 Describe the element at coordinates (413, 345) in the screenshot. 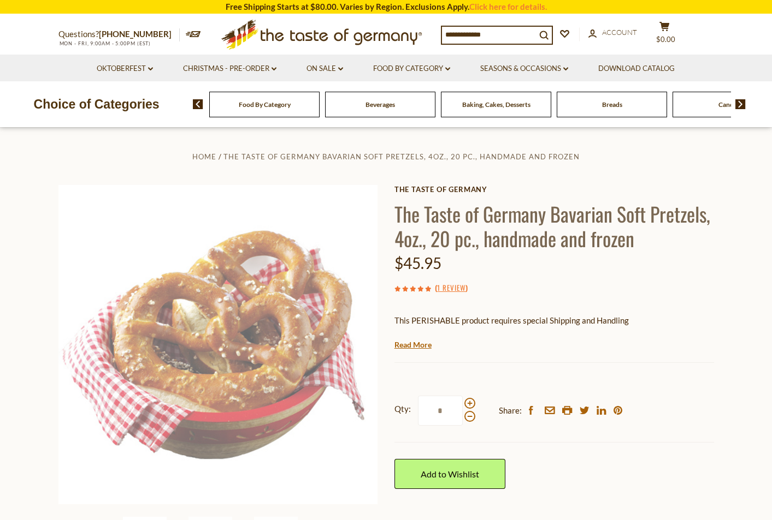

I see `a: Read More` at that location.